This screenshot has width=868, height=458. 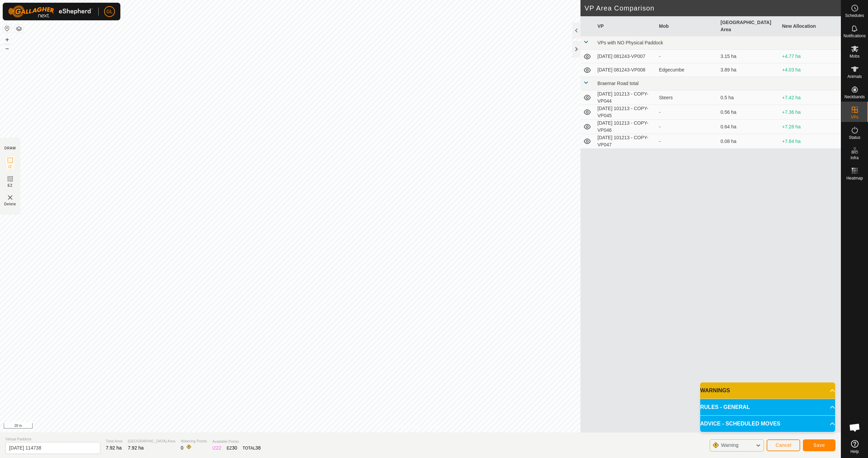 What do you see at coordinates (810, 70) in the screenshot?
I see `td: +4.03 ha` at bounding box center [810, 70].